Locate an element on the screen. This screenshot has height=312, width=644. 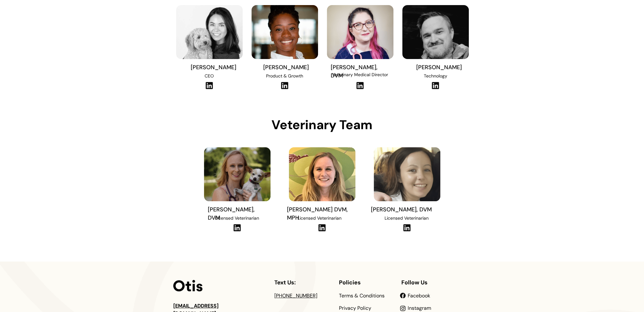
span: Facebook is located at coordinates (419, 295).